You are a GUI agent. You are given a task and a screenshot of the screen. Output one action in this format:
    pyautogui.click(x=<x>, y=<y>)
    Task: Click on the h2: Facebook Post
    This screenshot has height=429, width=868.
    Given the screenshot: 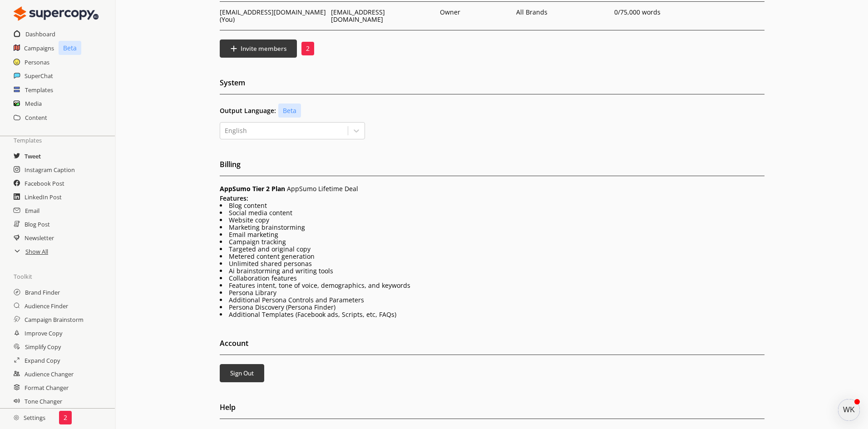 What is the action you would take?
    pyautogui.click(x=45, y=183)
    